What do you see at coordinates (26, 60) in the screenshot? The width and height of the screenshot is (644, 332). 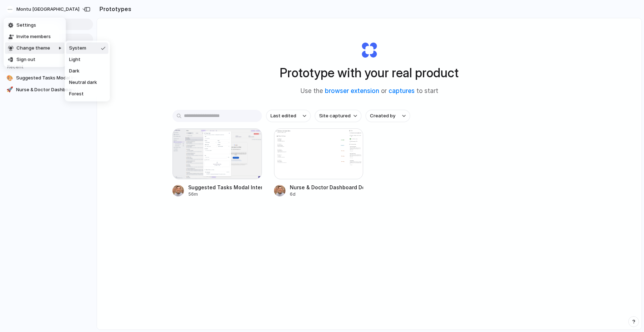 I see `span: Sign out` at bounding box center [26, 60].